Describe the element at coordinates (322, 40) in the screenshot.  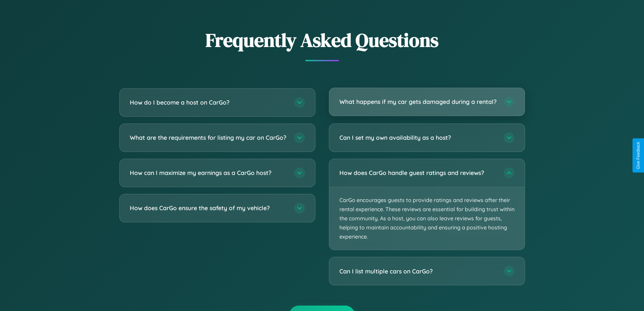
I see `h2: Frequently Asked Questions` at that location.